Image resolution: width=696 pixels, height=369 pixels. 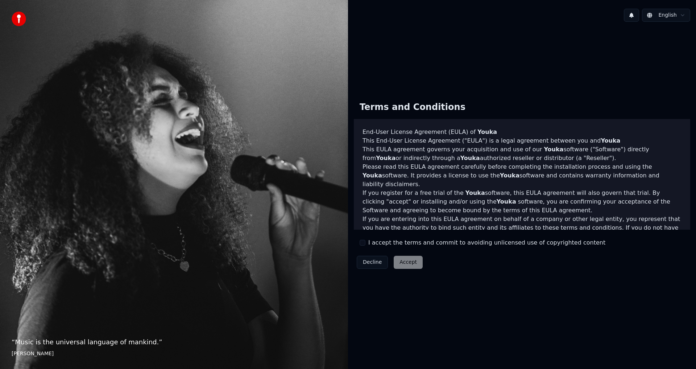 I want to click on p: If you register for a free trial of the software, this EULA agreement will also govern that trial..., so click(x=522, y=201).